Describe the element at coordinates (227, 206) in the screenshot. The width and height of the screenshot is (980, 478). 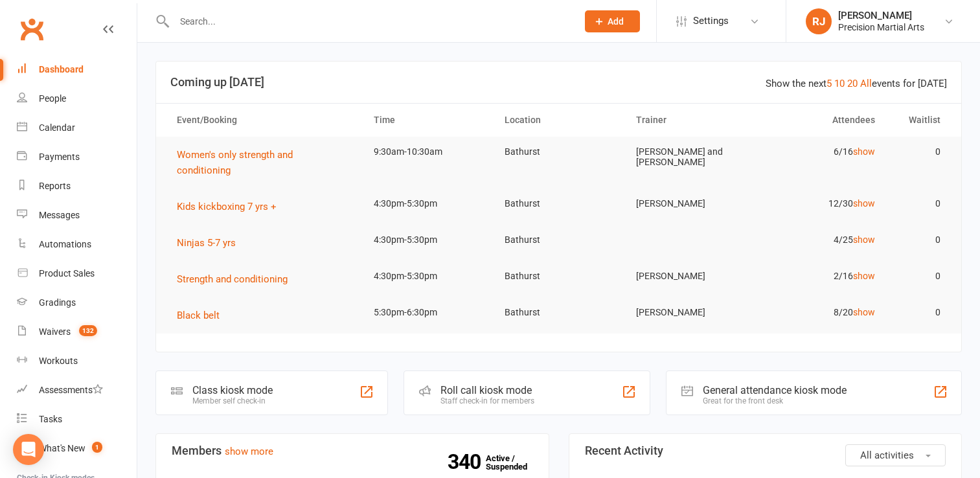
I see `span: Kids kickboxing 7 yrs +` at that location.